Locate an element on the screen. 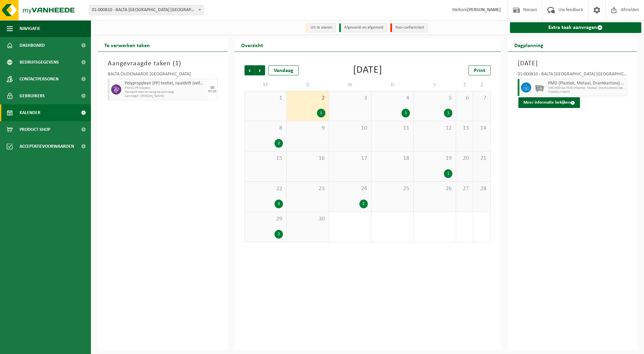 The width and height of the screenshot is (644, 354). a: Print is located at coordinates (480, 70).